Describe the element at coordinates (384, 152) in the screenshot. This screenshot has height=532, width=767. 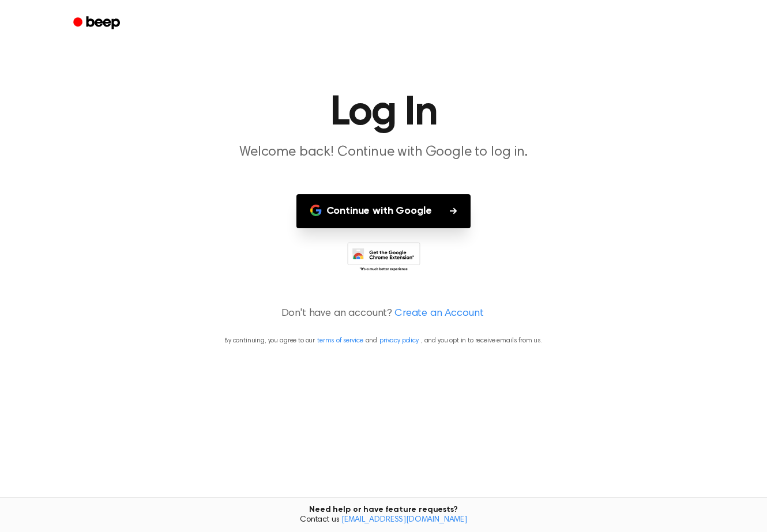
I see `p: Welcome back! Continue with Google to log in.` at that location.